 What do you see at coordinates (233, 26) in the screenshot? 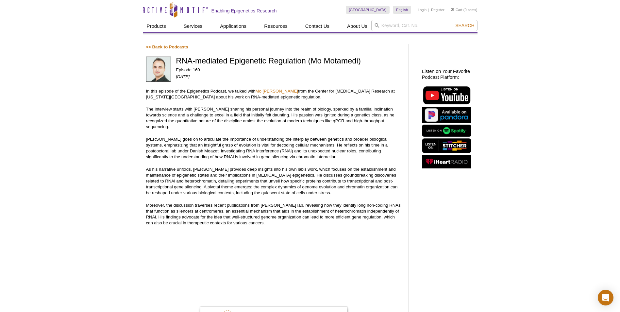
I see `a: Applications` at bounding box center [233, 26].